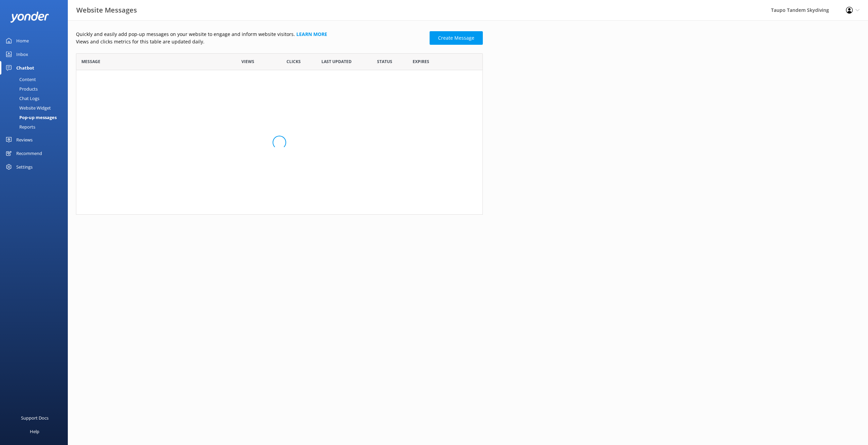 This screenshot has width=868, height=445. I want to click on div: Settings, so click(24, 166).